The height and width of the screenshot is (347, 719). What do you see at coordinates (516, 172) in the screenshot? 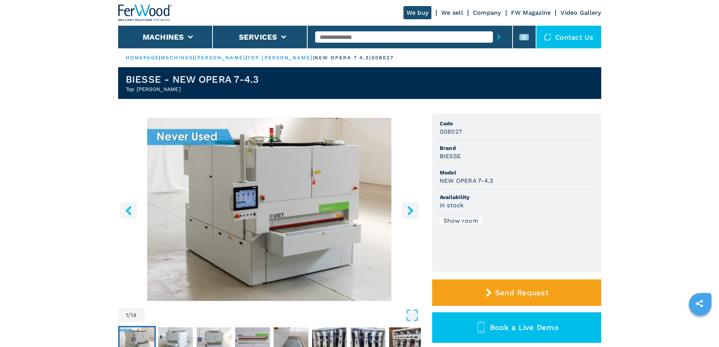
I see `span: Model` at bounding box center [516, 172].